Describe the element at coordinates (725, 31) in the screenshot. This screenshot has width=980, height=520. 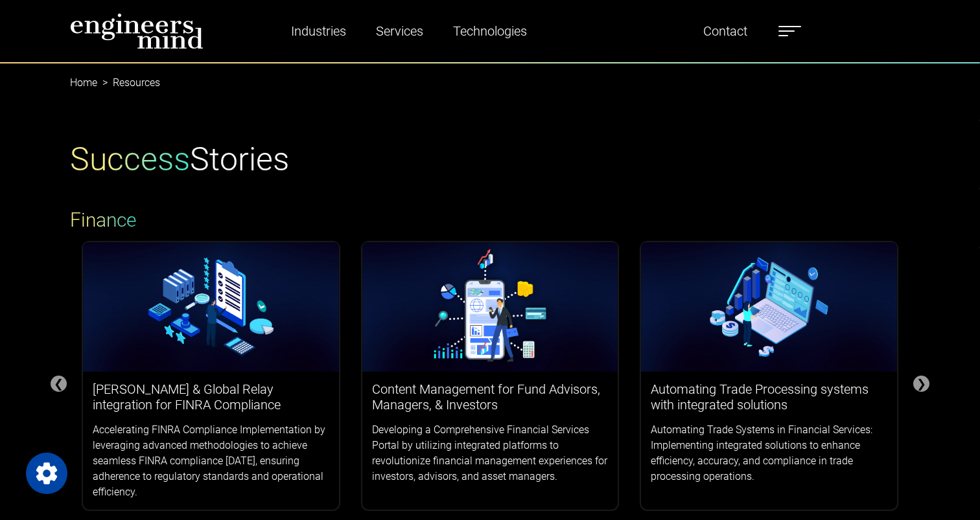
I see `a: Contact` at that location.